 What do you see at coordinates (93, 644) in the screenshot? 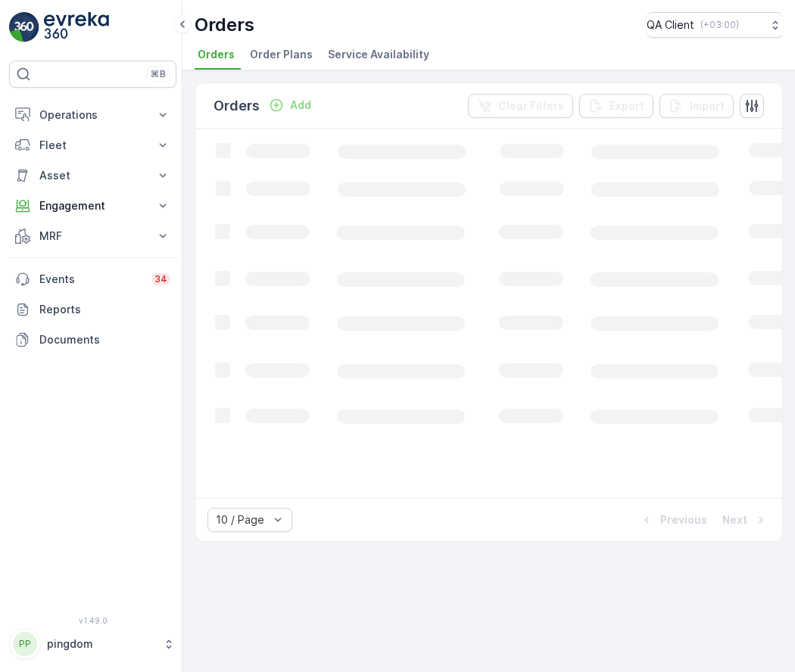
I see `button: PPpingdom` at bounding box center [93, 644].